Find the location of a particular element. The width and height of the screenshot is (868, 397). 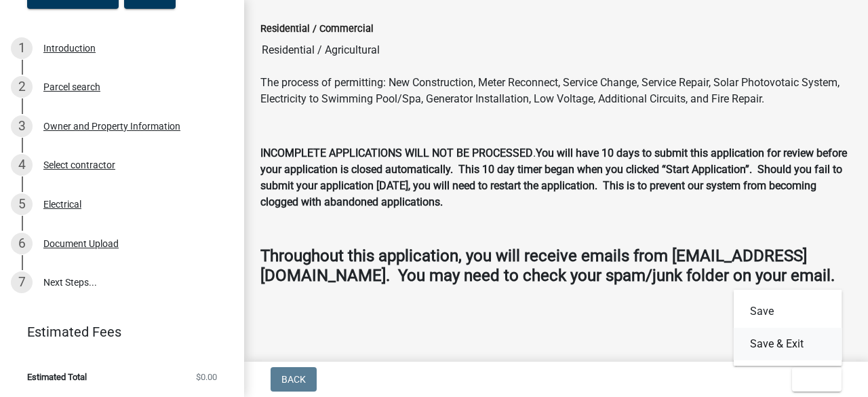

div: 4 is located at coordinates (22, 165).